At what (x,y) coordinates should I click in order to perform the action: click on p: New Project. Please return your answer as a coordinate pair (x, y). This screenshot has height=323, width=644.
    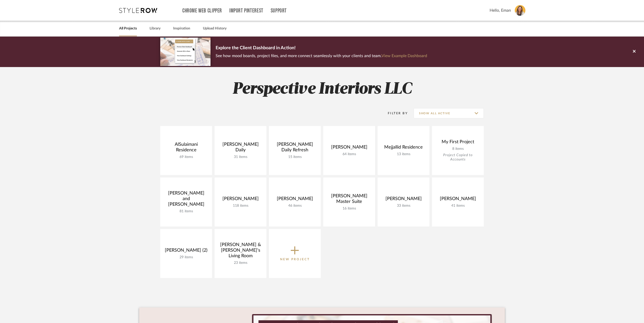
    Looking at the image, I should click on (295, 259).